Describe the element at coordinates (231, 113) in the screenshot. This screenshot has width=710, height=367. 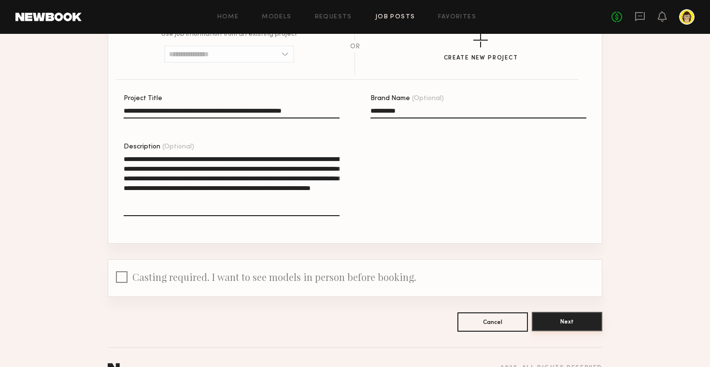
I see `input: Project Title` at that location.